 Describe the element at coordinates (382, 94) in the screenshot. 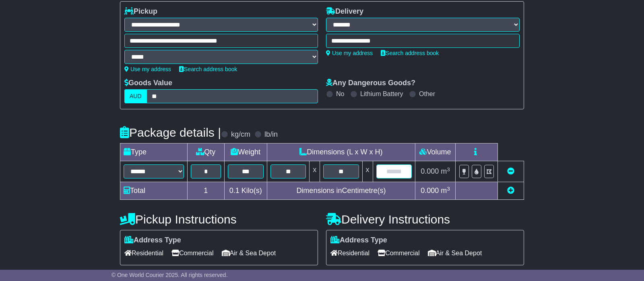

I see `label: Lithium Battery` at that location.